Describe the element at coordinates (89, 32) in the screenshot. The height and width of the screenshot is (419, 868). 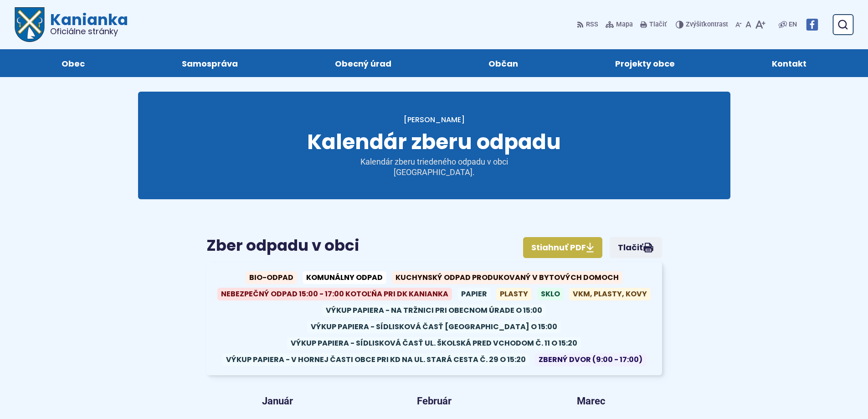
I see `span: Oficiálne stránky` at that location.